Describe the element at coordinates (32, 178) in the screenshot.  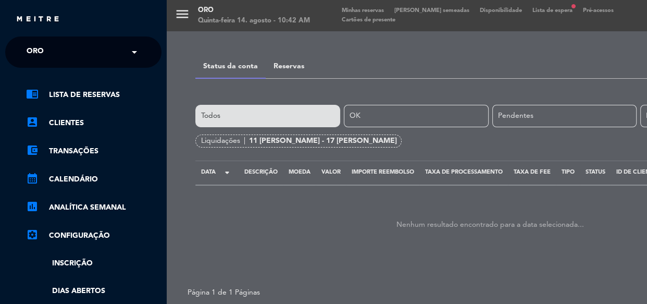
I see `i: calendar_month` at that location.